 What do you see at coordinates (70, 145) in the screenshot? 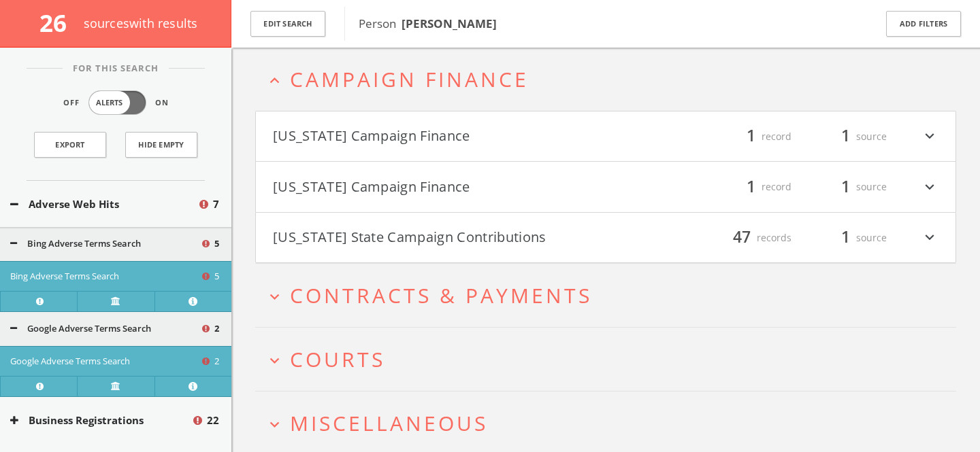
I see `a: Export` at bounding box center [70, 145].